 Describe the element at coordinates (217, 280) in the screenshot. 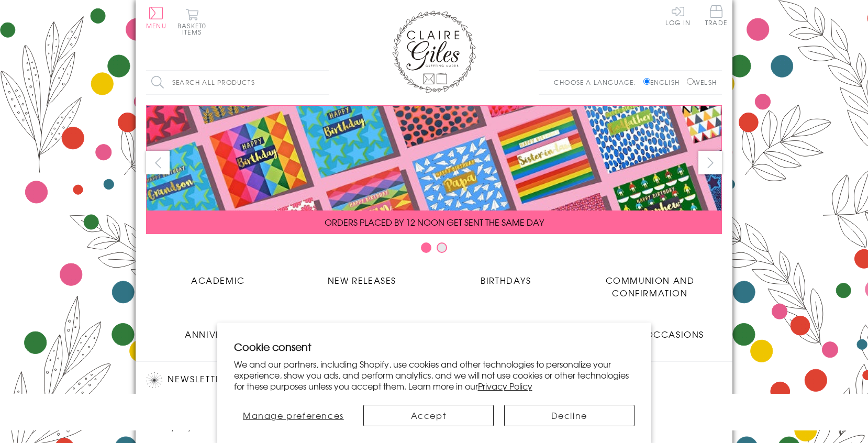

I see `span: Academic` at that location.